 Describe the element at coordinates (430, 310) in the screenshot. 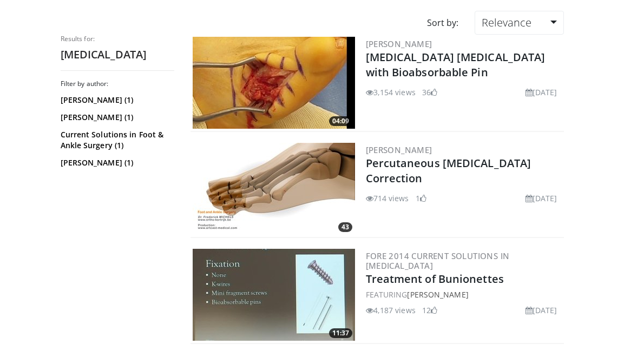

I see `li: 12` at that location.